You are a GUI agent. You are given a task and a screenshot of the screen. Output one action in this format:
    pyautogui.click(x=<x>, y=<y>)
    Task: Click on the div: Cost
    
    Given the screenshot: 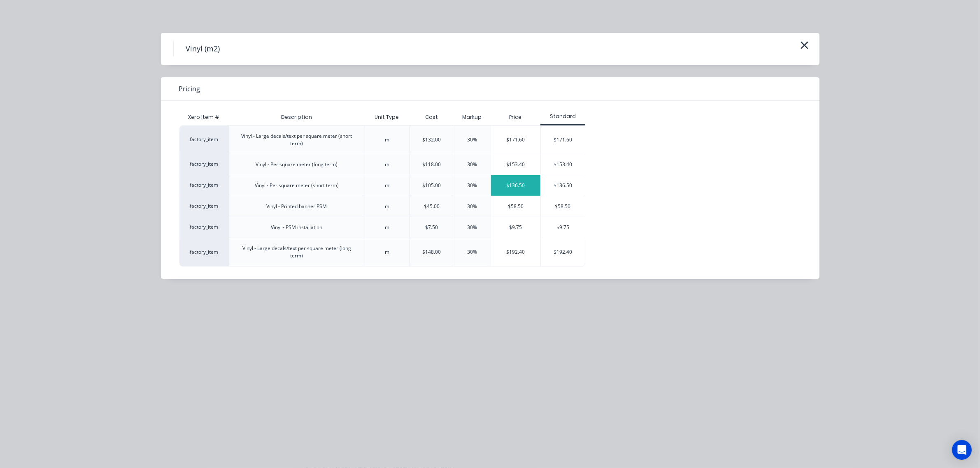 What is the action you would take?
    pyautogui.click(x=431, y=117)
    